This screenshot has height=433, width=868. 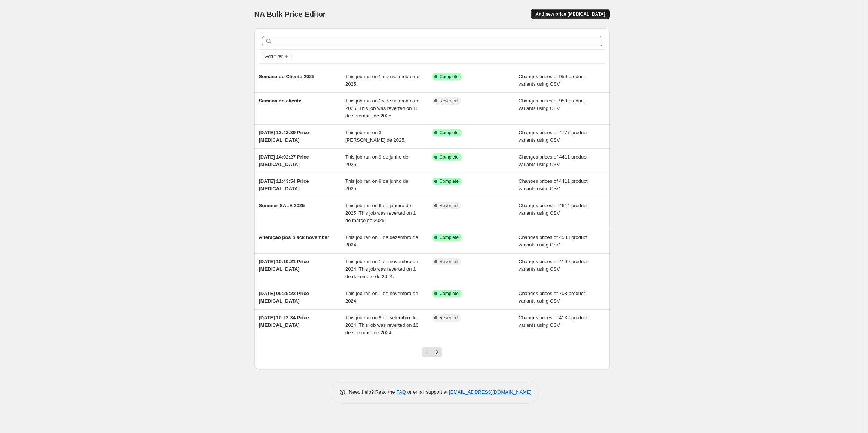 I want to click on span: Changes prices of 4614 product variants using CSV, so click(x=553, y=209).